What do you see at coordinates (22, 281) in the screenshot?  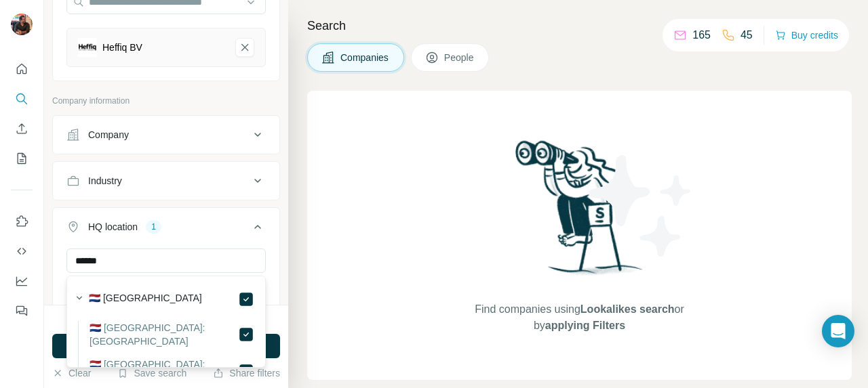 I see `button: Dashboard` at bounding box center [22, 281].